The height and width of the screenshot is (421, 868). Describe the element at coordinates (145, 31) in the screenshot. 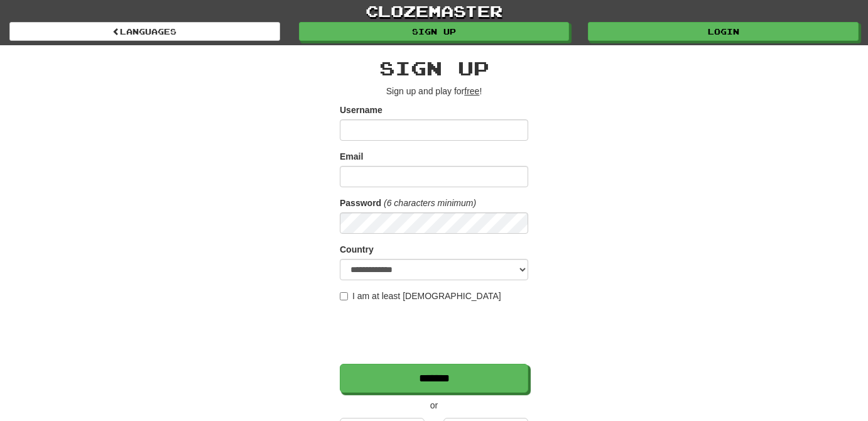

I see `a: Languages` at that location.